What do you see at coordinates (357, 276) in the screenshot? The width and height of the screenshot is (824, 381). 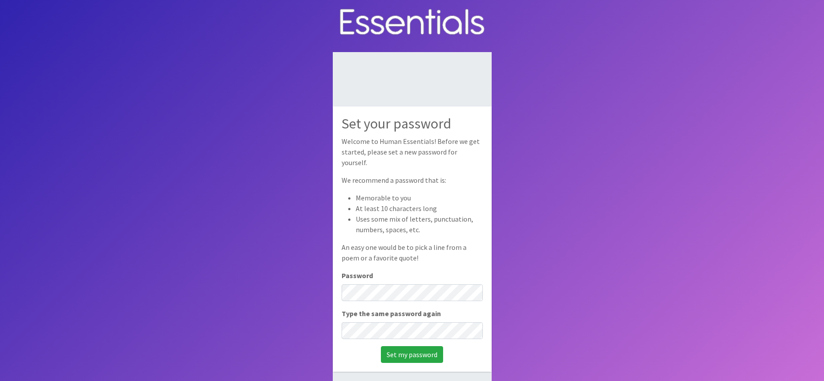 I see `label: Password` at bounding box center [357, 276].